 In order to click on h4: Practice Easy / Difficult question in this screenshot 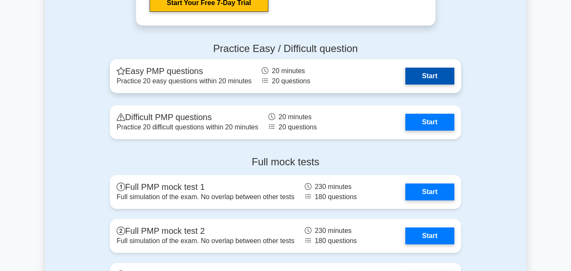, I will do `click(285, 49)`.